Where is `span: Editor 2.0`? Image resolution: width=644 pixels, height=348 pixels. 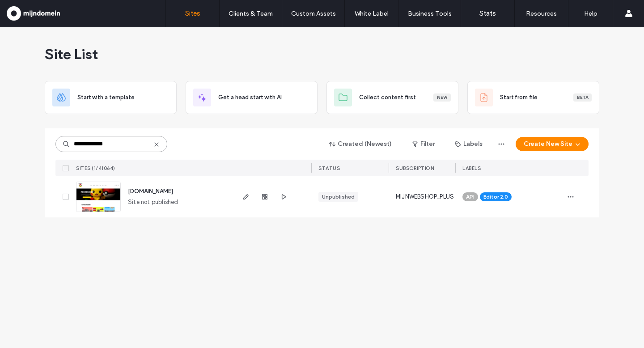
span: Editor 2.0 is located at coordinates (496, 197).